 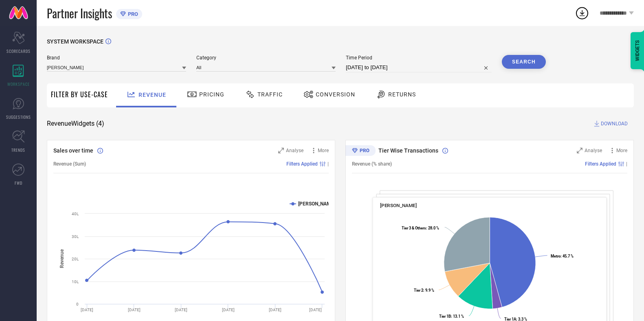 What do you see at coordinates (372, 164) in the screenshot?
I see `span: Revenue (% share)` at bounding box center [372, 164].